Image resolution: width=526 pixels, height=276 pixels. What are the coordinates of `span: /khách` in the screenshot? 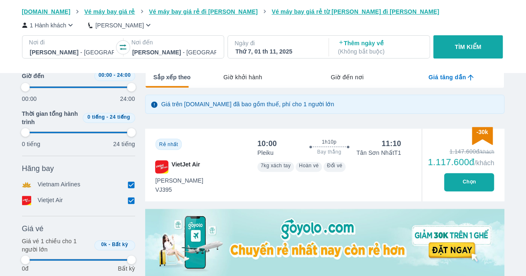 It's located at (484, 163).